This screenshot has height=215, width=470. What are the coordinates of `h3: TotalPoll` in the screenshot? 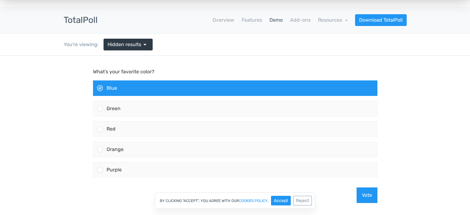 It's located at (81, 20).